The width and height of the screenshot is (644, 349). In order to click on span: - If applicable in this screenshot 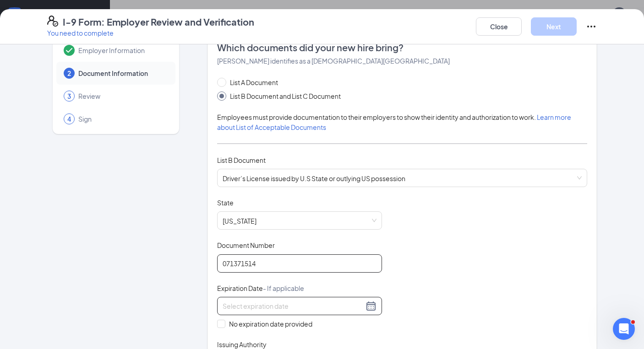, I will do `click(283, 288)`.